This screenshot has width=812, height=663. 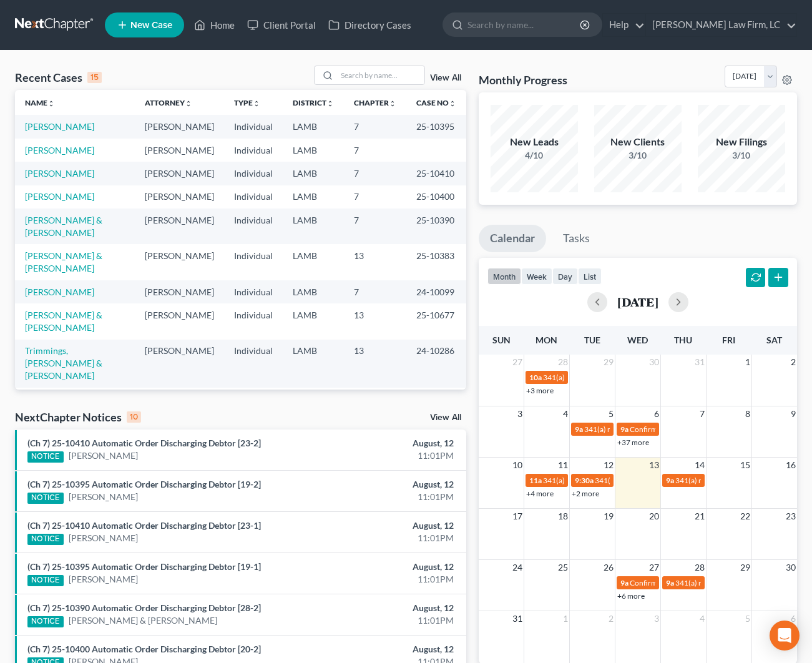 I want to click on a: +37 more, so click(x=633, y=442).